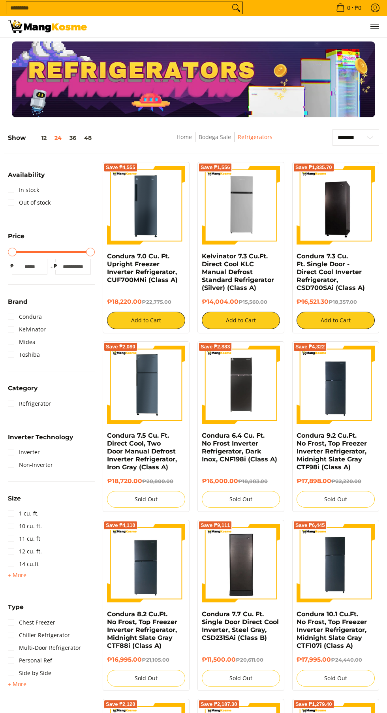 Image resolution: width=387 pixels, height=713 pixels. What do you see at coordinates (16, 606) in the screenshot?
I see `span: Type` at bounding box center [16, 606].